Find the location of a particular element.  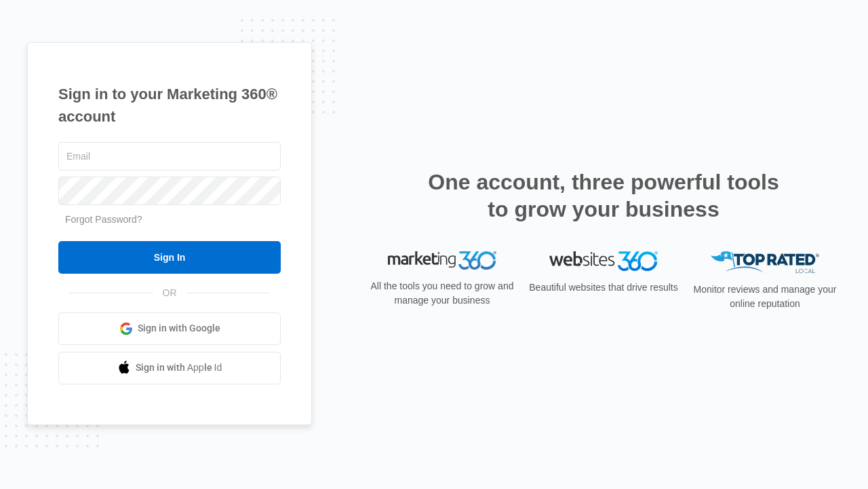

span: OR is located at coordinates (169, 292).